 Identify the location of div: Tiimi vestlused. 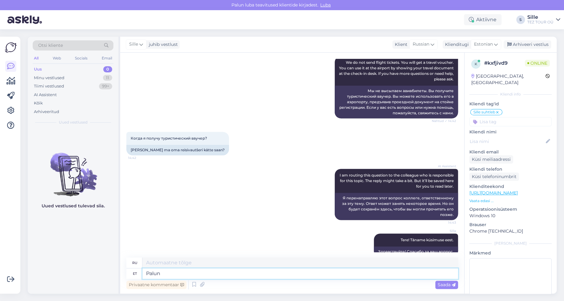
(49, 86).